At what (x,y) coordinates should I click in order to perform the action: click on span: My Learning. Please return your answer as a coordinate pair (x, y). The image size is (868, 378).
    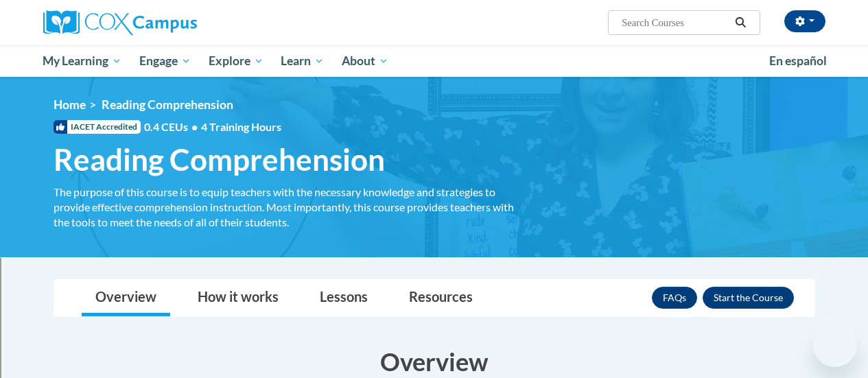
    Looking at the image, I should click on (82, 61).